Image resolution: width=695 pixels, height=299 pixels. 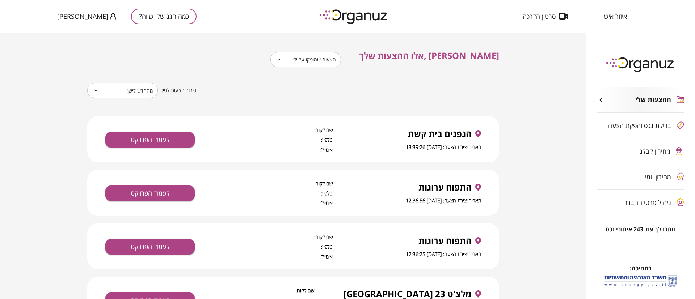 I want to click on span: ההצעות שלי, so click(x=653, y=100).